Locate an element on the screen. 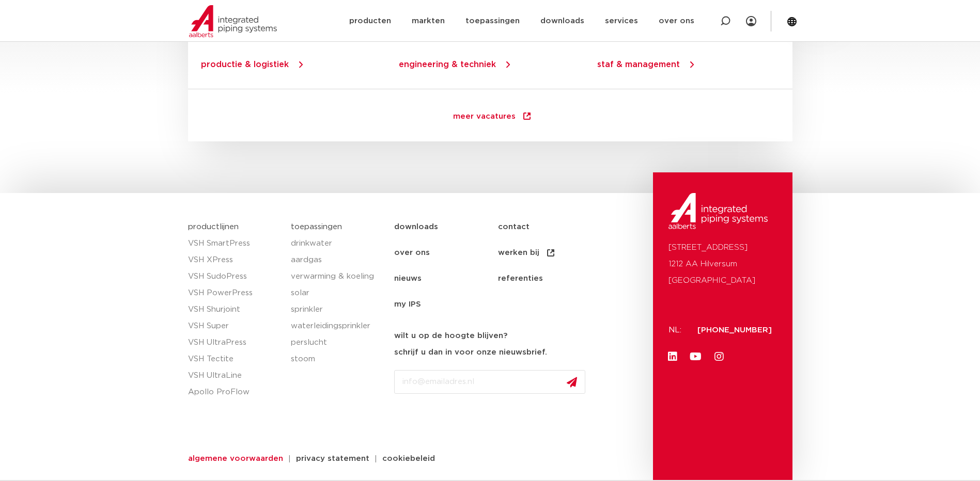 The image size is (980, 481). a: productie & logistiek is located at coordinates (245, 65).